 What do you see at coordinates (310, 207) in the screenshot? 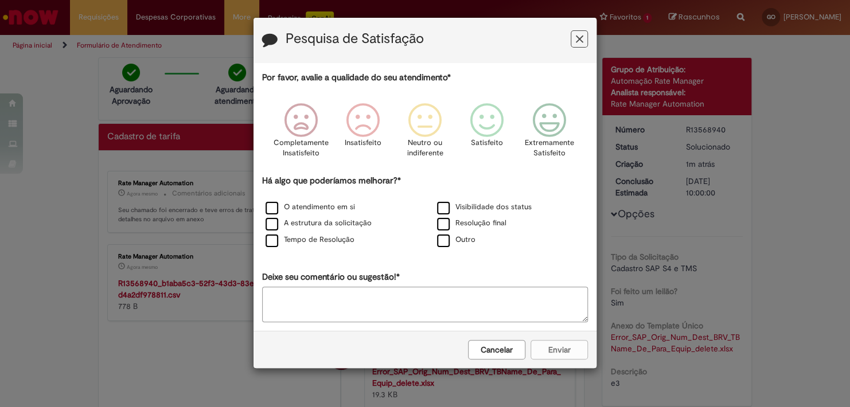
I see `label: O atendimento em si` at bounding box center [310, 207].